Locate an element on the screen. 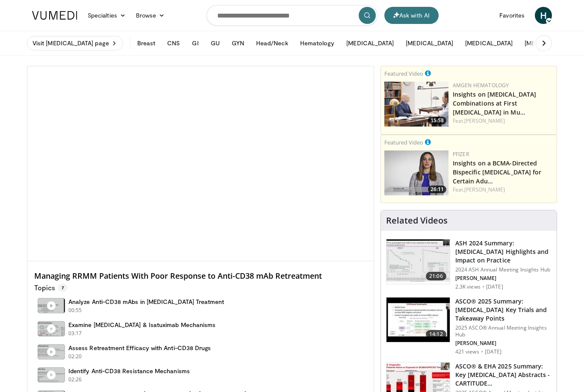 This screenshot has height=392, width=584. a: 26:11 is located at coordinates (417, 172).